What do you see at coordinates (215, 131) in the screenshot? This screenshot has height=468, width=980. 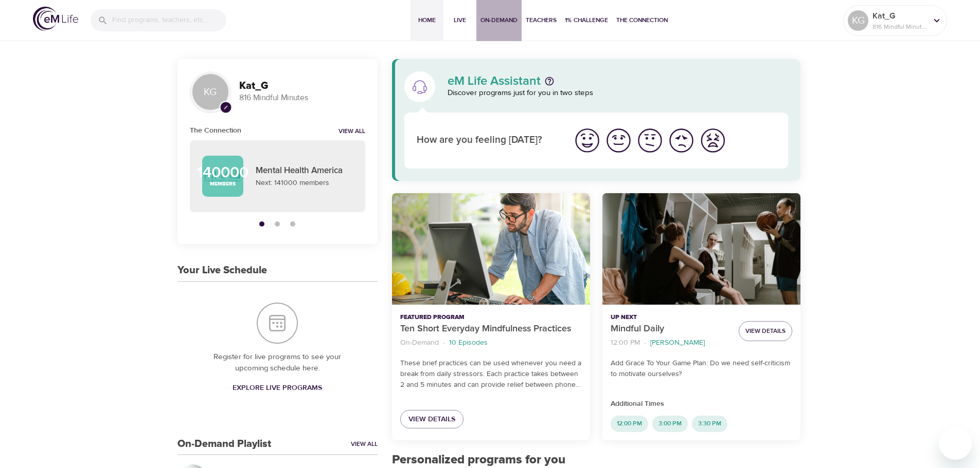 I see `h6: The Connection` at bounding box center [215, 131].